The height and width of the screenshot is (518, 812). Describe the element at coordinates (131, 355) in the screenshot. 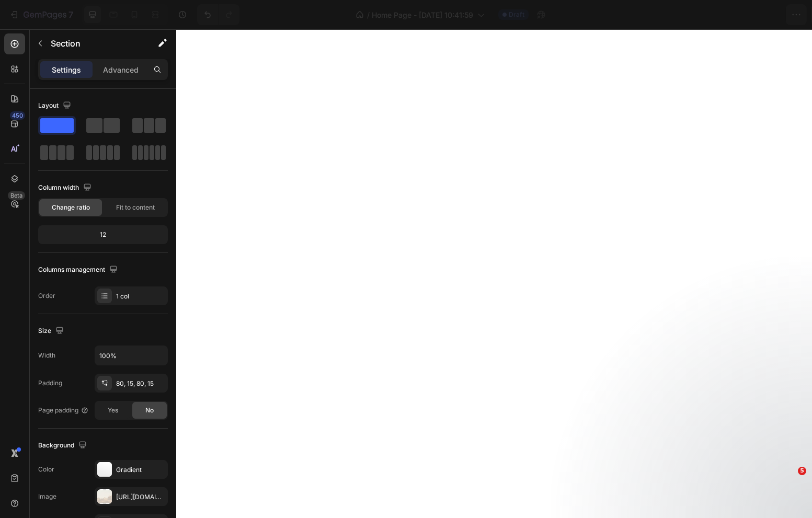

I see `input: Auto` at that location.